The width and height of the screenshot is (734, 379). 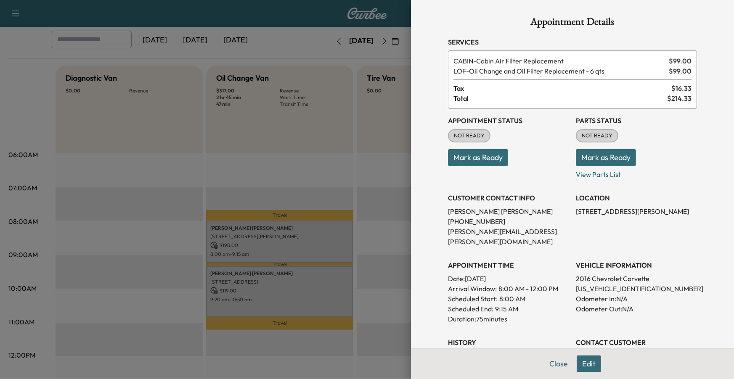 I want to click on span: Cabin Air Filter Replacement, so click(x=559, y=61).